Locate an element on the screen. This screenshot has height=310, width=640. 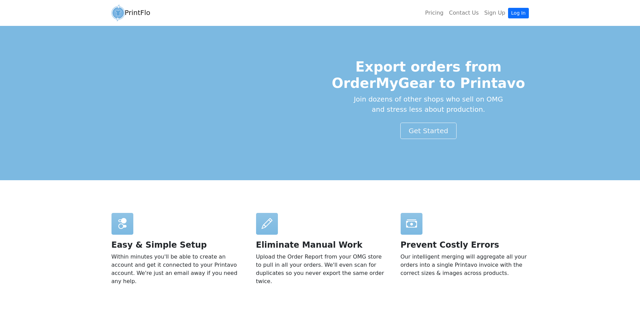
h2: Easy & Simple Setup is located at coordinates (176, 245).